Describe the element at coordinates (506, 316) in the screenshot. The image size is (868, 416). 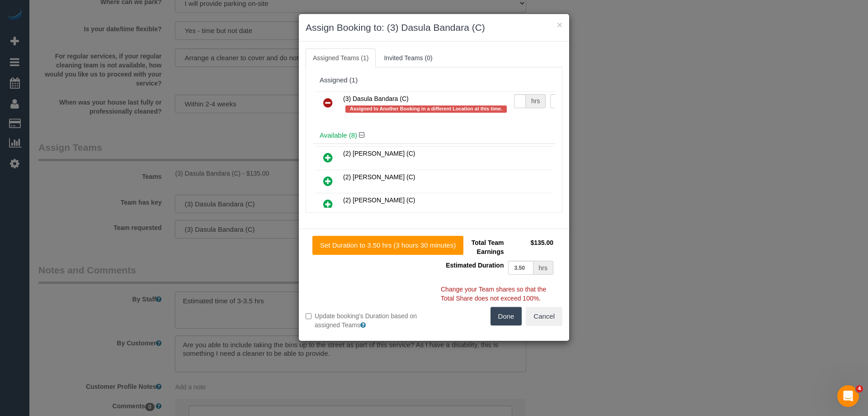
I see `button: Done` at that location.